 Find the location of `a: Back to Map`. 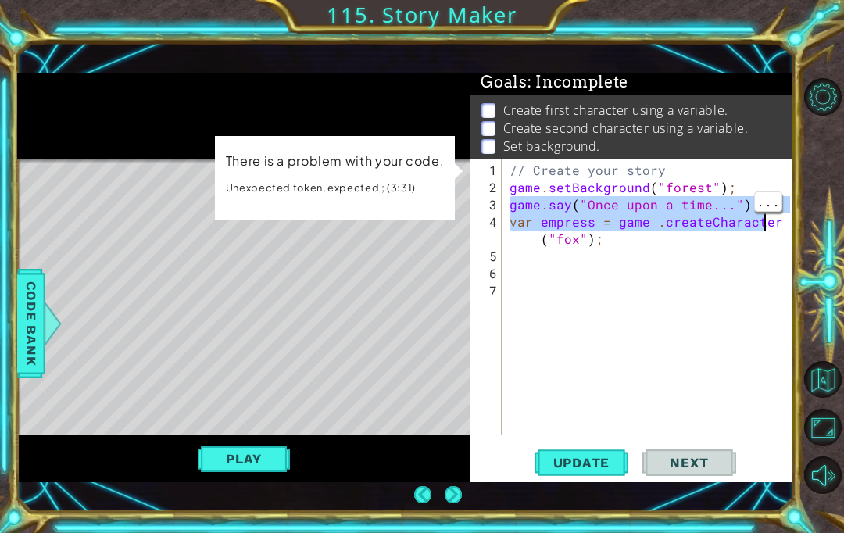

a: Back to Map is located at coordinates (824, 379).